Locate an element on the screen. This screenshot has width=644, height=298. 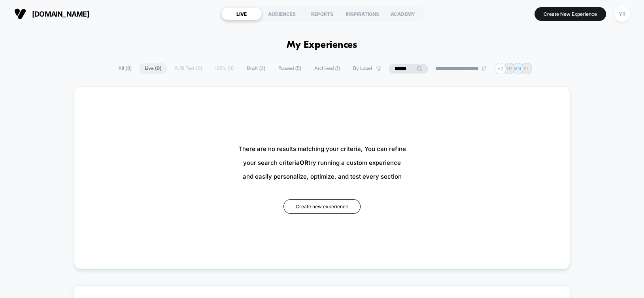
div: + 2 is located at coordinates (500, 68).